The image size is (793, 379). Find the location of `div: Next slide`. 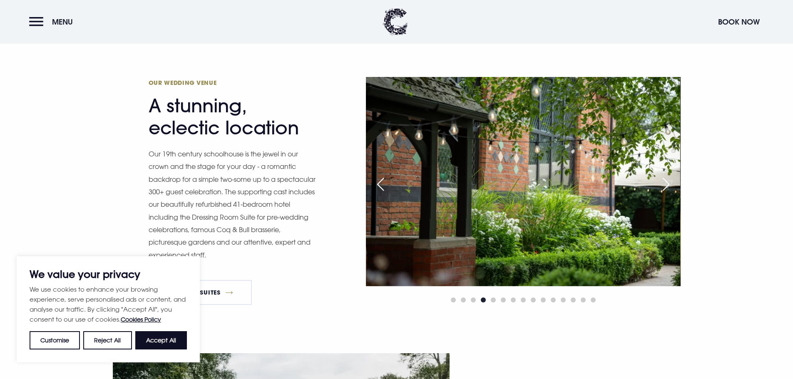

div: Next slide is located at coordinates (666, 184).